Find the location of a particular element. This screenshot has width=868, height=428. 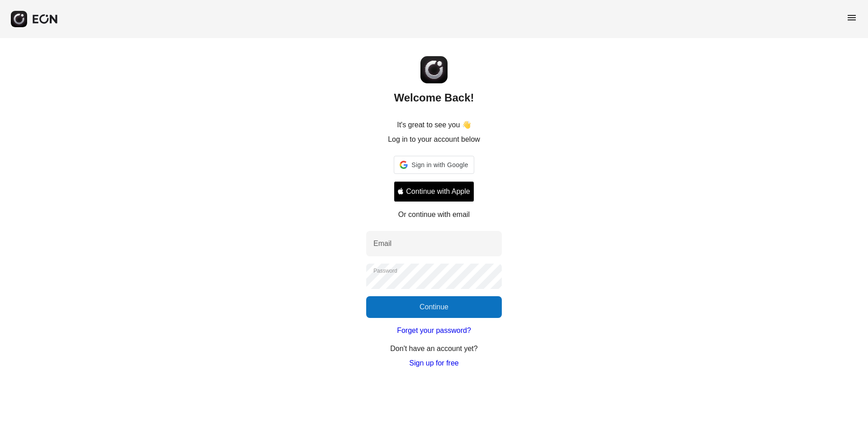

label: Password is located at coordinates (385, 271).